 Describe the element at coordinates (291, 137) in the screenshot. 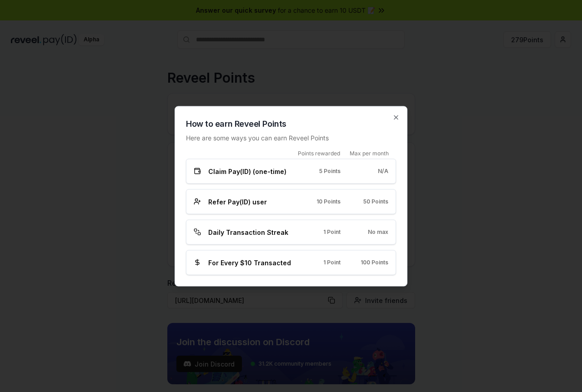

I see `p: Here are some ways you can earn Reveel Points` at that location.